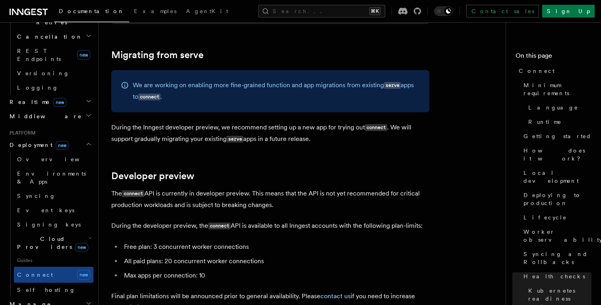  What do you see at coordinates (569, 11) in the screenshot?
I see `a: Sign Up` at bounding box center [569, 11].